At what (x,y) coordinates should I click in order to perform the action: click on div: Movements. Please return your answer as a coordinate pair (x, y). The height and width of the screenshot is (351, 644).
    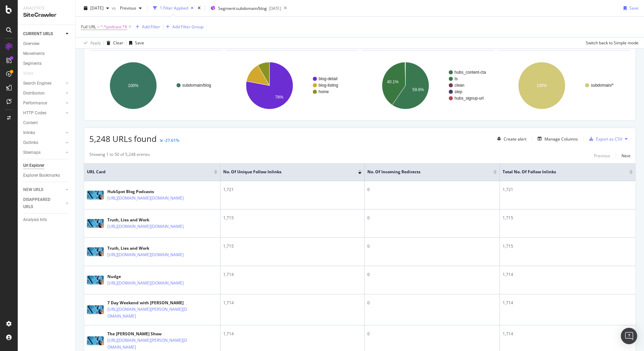
    Looking at the image, I should click on (34, 53).